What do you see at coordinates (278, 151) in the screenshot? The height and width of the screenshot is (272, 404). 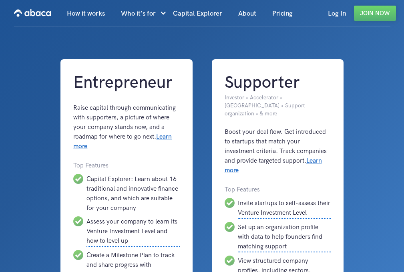 I see `div: Boost your deal flow. Get introduced to startups that match your investment criteria. Track compa...` at bounding box center [278, 151].